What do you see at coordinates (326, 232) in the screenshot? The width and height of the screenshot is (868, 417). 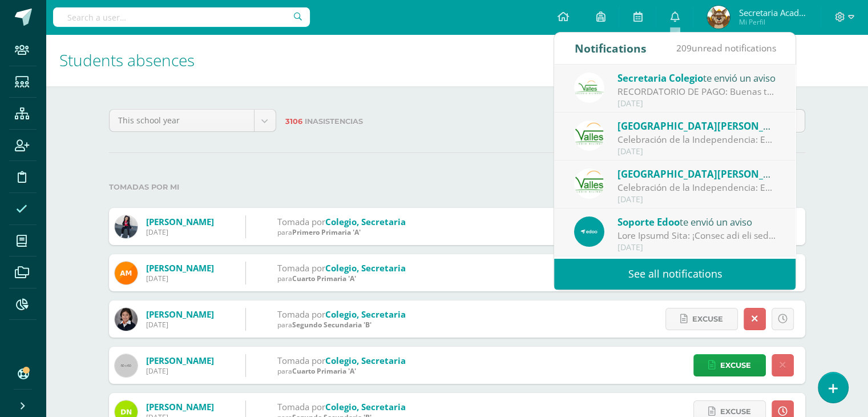 I see `span: Primero Primaria 'A'` at bounding box center [326, 232].